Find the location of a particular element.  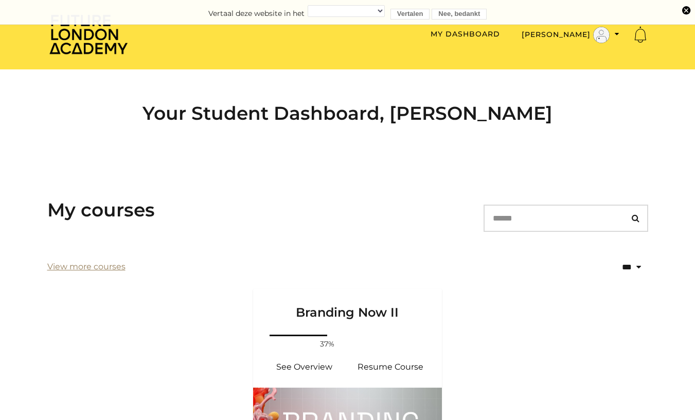

button: Nee, bedankt is located at coordinates (459, 14).